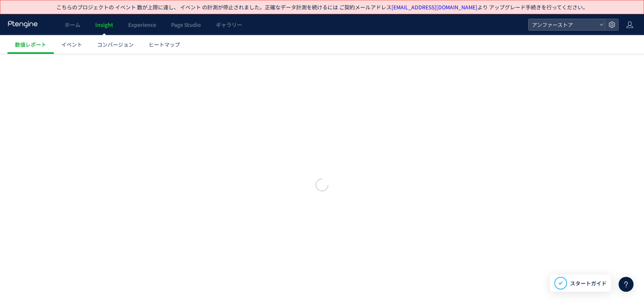 The height and width of the screenshot is (303, 644). What do you see at coordinates (142, 24) in the screenshot?
I see `span: Experience` at bounding box center [142, 24].